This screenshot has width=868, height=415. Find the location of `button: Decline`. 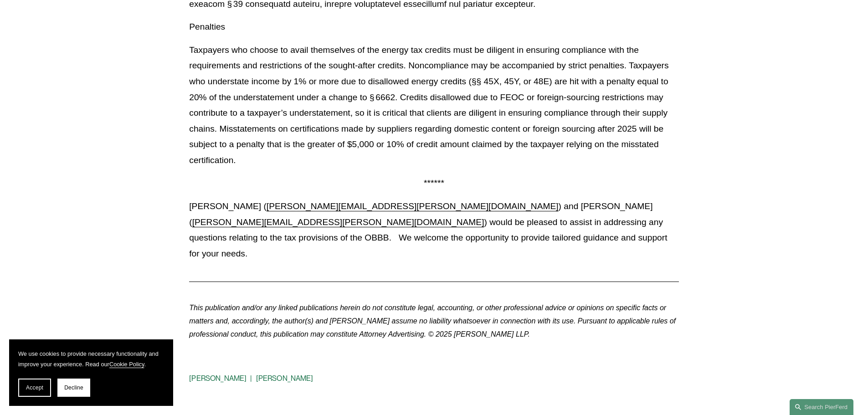

button: Decline is located at coordinates (74, 388).